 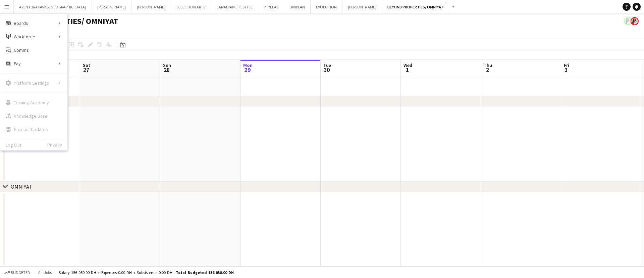 I want to click on a: Knowledge Base, so click(x=34, y=116).